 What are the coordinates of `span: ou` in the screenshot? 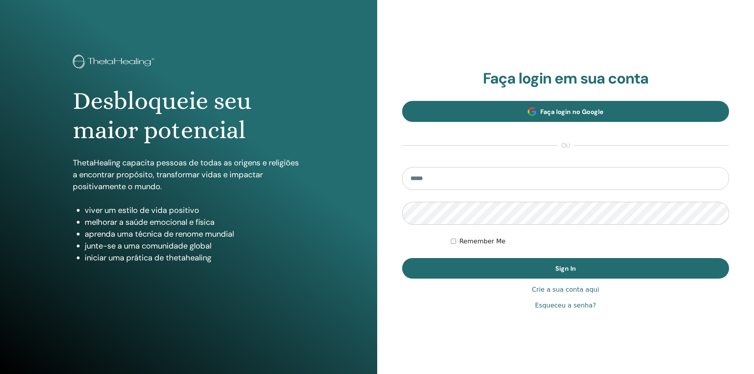 It's located at (566, 146).